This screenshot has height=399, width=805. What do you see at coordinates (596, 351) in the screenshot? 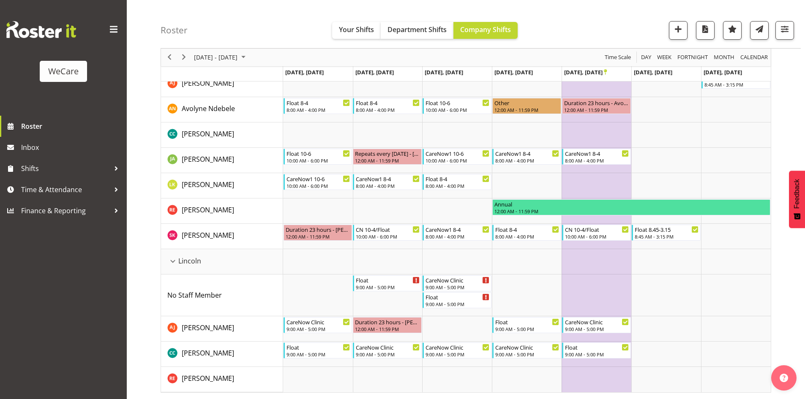
I see `div: Charlotte Courtney"s event - Float Begin From Friday, October 24, 2025 at 9:00:00 AM GMT+13:00 En...` at bounding box center [596, 351].